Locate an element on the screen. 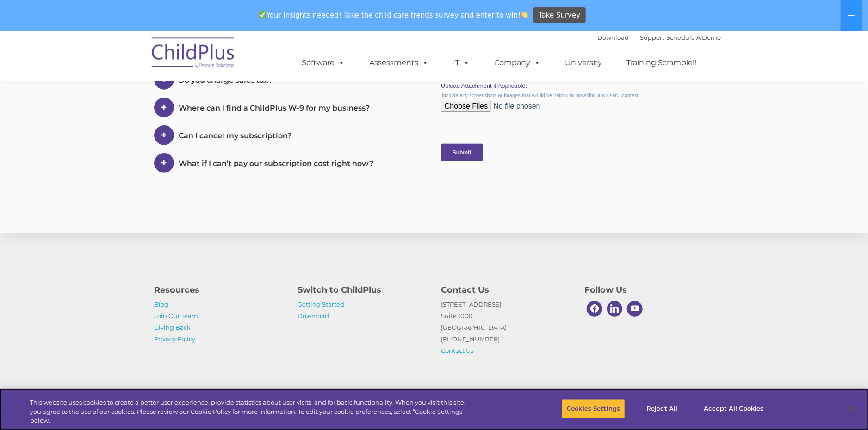 This screenshot has height=430, width=868. a: Youtube is located at coordinates (635, 309).